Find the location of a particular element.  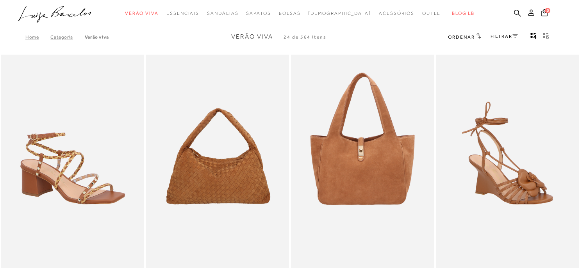

span: Acessórios is located at coordinates (397, 13).